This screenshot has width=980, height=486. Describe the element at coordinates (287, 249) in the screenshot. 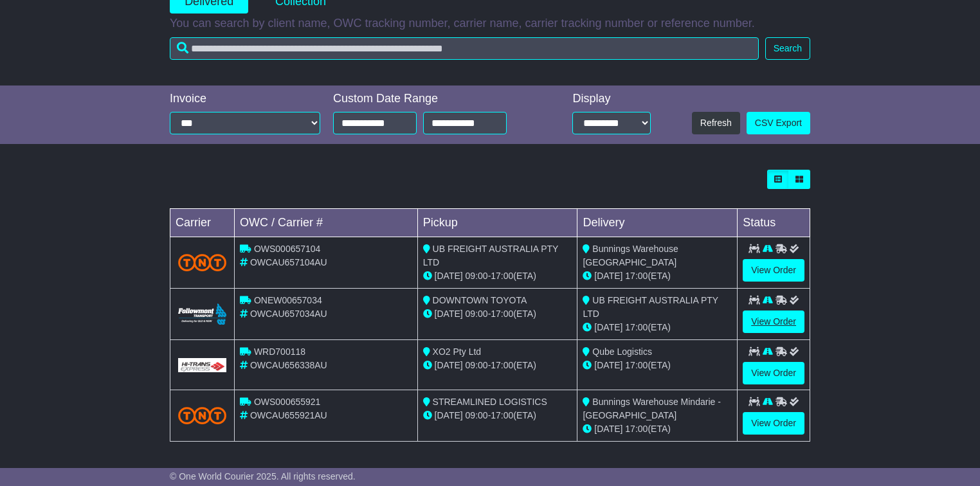

I see `span: OWS000657104` at that location.